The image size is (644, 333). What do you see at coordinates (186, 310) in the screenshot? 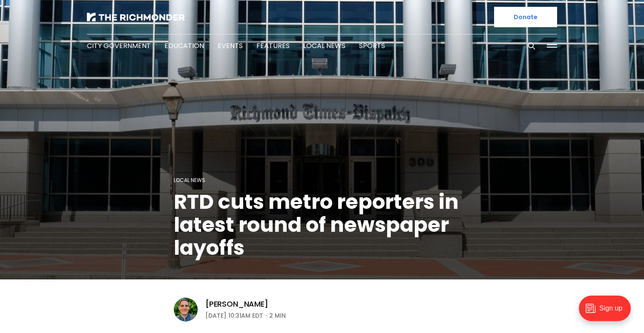
I see `img: Graham Moomaw` at bounding box center [186, 310].